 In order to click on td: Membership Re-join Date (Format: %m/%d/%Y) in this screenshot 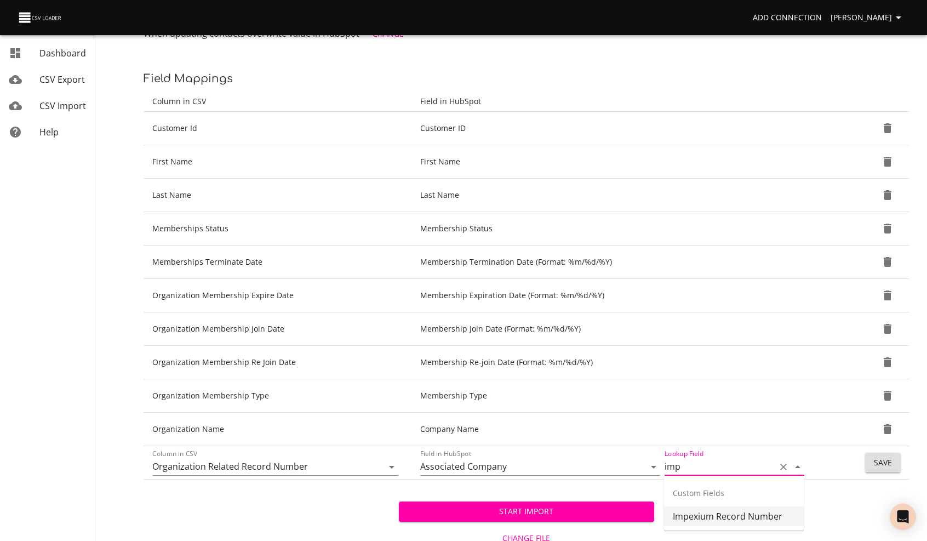, I will do `click(622, 362)`.